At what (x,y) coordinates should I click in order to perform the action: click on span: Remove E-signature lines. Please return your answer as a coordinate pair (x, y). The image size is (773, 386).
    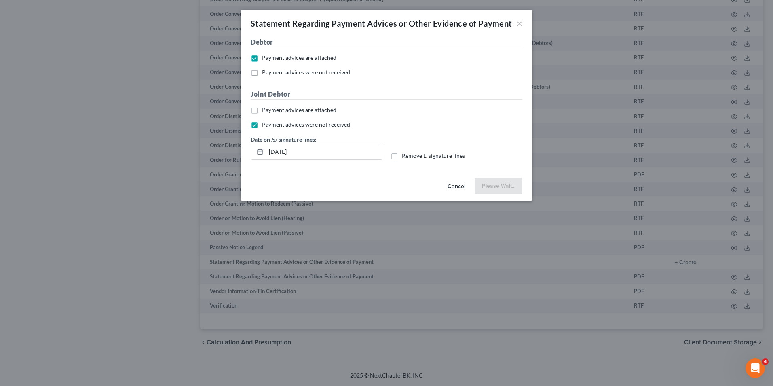
    Looking at the image, I should click on (433, 155).